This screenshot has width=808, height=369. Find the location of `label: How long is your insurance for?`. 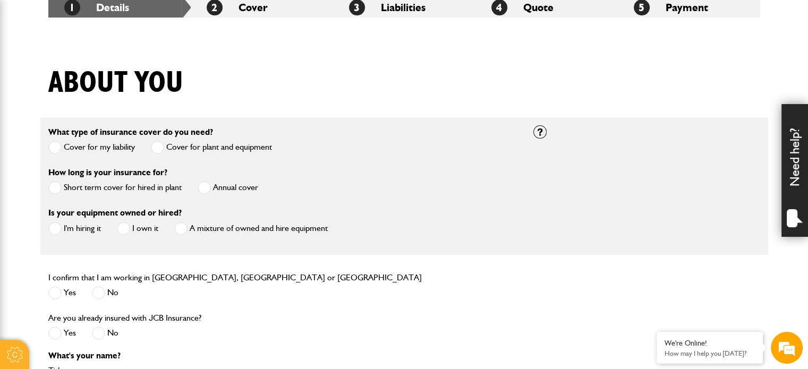

label: How long is your insurance for? is located at coordinates (108, 173).